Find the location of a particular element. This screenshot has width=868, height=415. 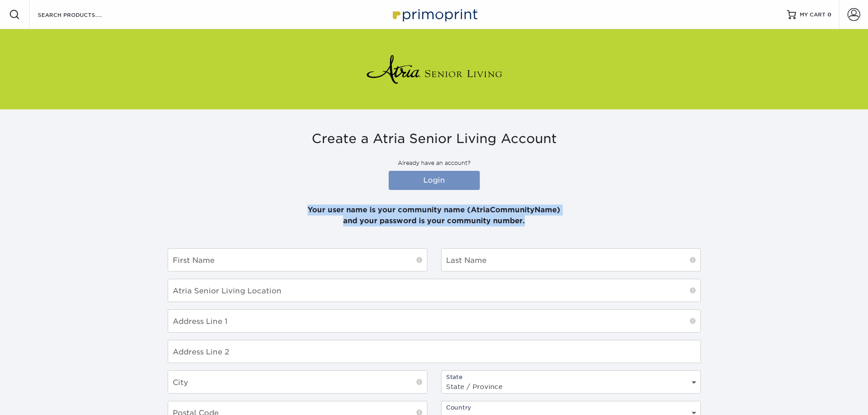

p: Already have an account? is located at coordinates (434, 163).